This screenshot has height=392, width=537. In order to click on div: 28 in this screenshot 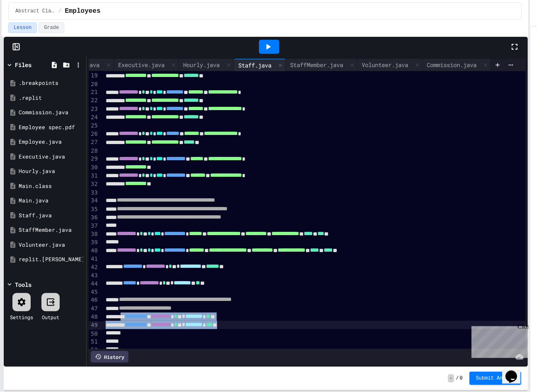, I will do `click(93, 151)`.